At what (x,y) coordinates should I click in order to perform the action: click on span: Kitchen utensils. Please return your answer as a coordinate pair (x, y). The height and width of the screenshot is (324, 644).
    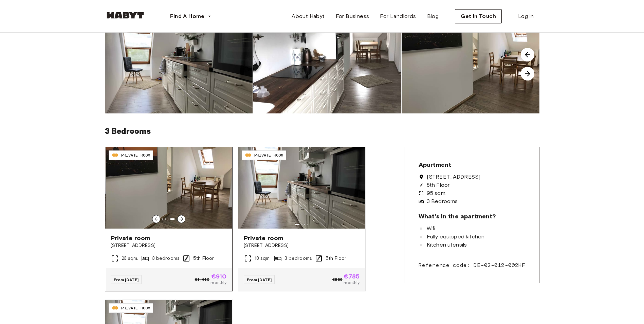
    Looking at the image, I should click on (447, 245).